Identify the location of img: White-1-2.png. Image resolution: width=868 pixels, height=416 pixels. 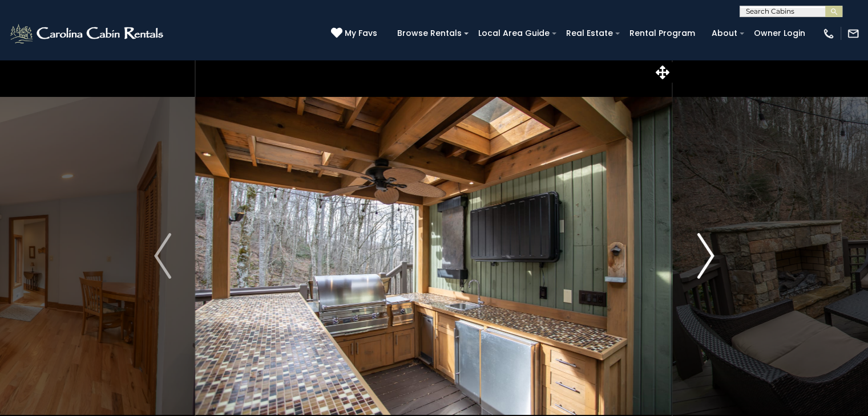
(88, 34).